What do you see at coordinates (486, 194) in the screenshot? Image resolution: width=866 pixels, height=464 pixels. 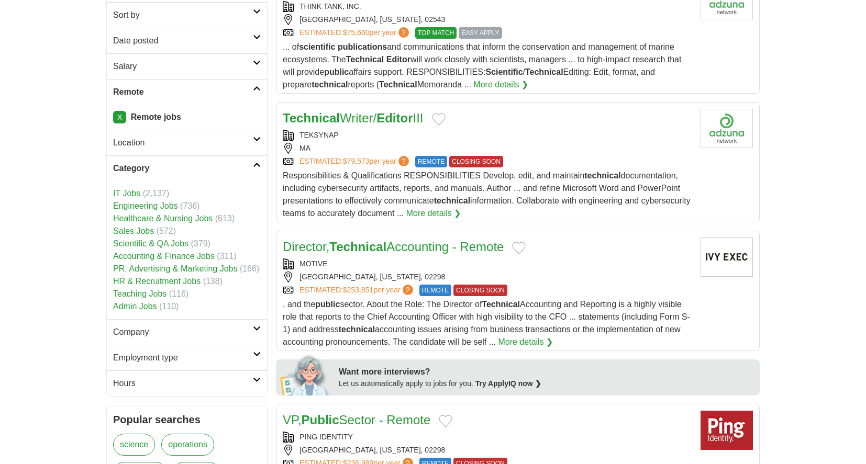 I see `span: Responsibilities & Qualifications RESPONSIBILITIES Develop, edit, and maintain documentation, inc...` at bounding box center [486, 194].